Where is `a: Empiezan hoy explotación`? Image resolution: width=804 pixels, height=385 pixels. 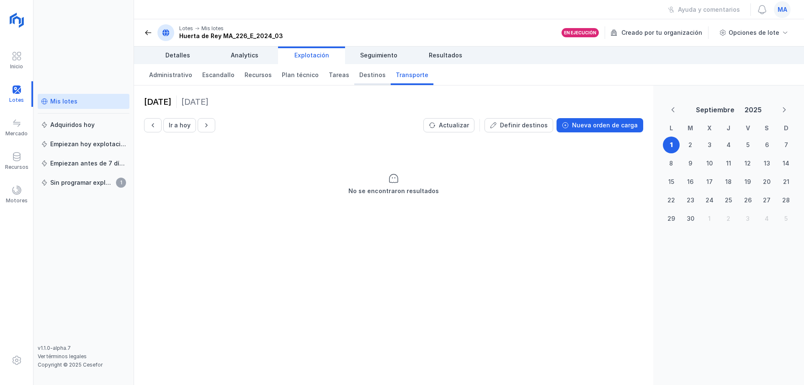 a: Empiezan hoy explotación is located at coordinates (83, 144).